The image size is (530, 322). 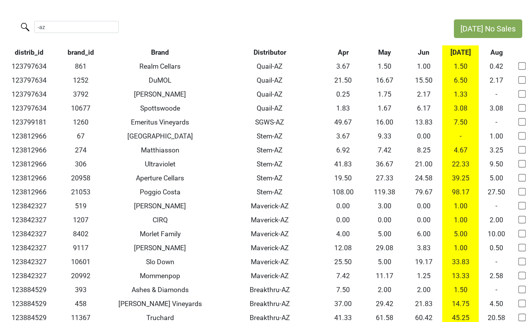 I want to click on td: 1.33, so click(x=460, y=94).